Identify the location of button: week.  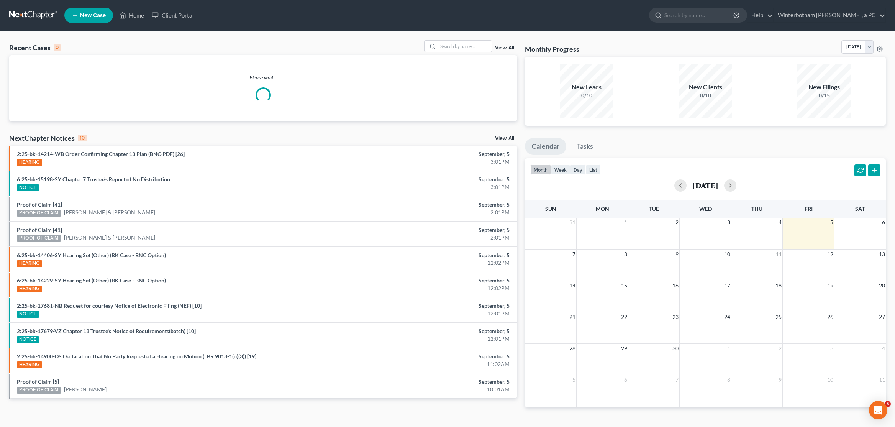
(561, 169).